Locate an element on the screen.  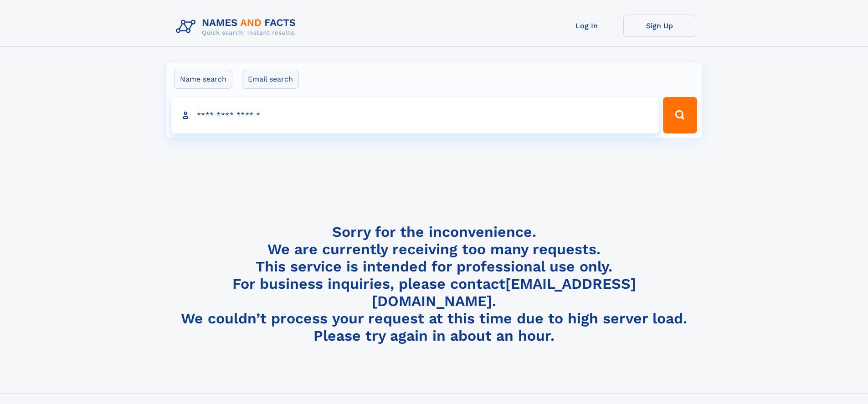
input: search input is located at coordinates (415, 115).